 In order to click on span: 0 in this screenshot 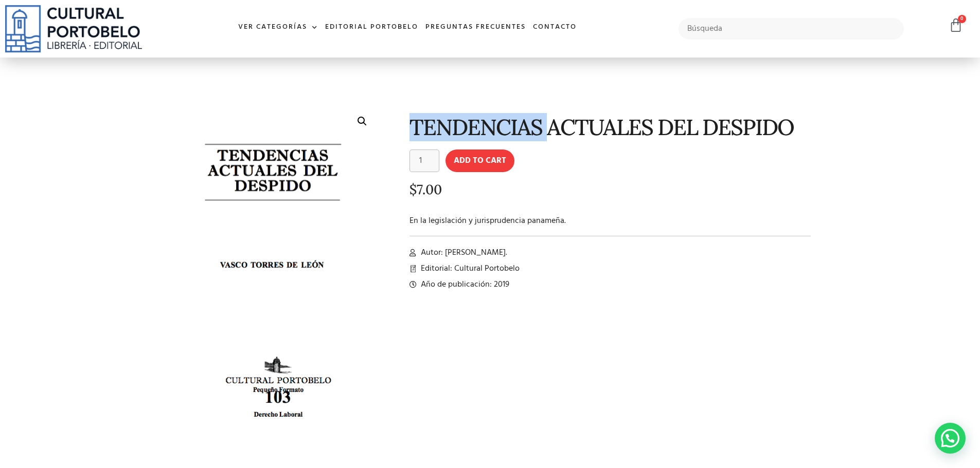, I will do `click(962, 19)`.